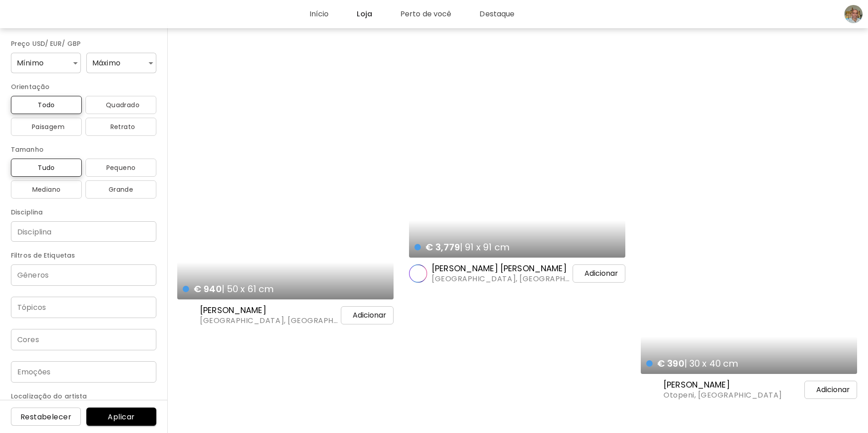  Describe the element at coordinates (46, 63) in the screenshot. I see `div: Mínimo` at that location.